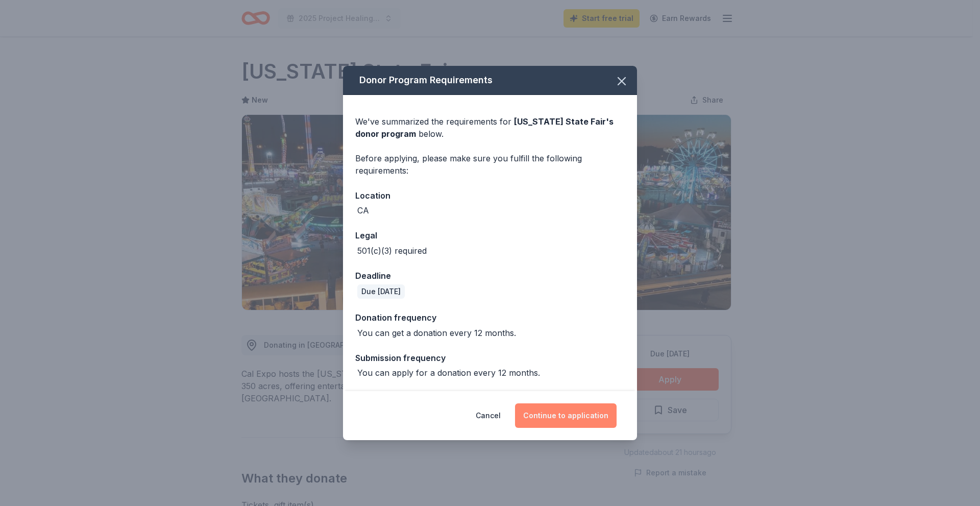 The image size is (980, 506). Describe the element at coordinates (437, 333) in the screenshot. I see `div: You can get a donation every 12 months.` at that location.